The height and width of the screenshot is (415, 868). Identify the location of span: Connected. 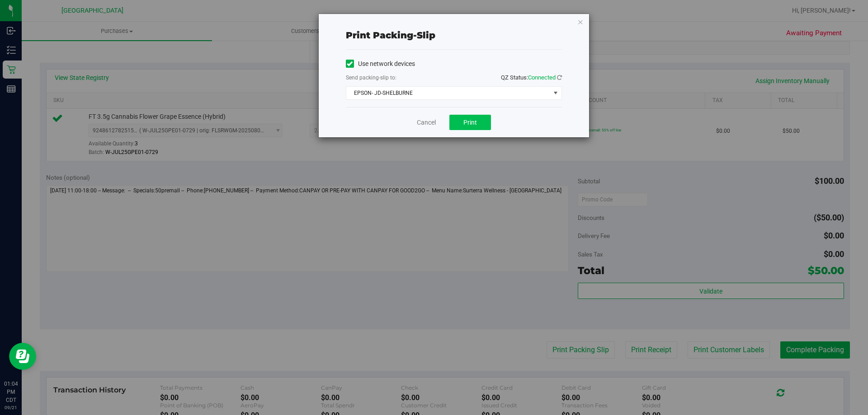
(542, 78).